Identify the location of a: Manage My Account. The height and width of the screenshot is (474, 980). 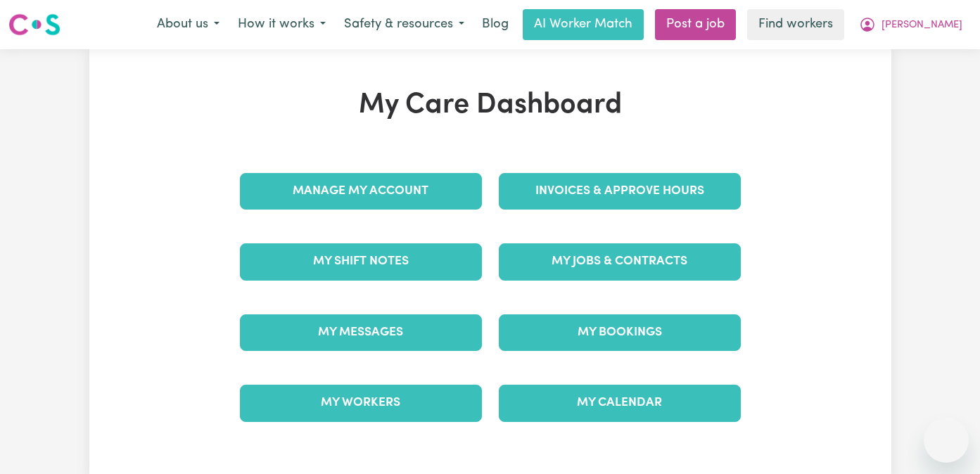
(361, 191).